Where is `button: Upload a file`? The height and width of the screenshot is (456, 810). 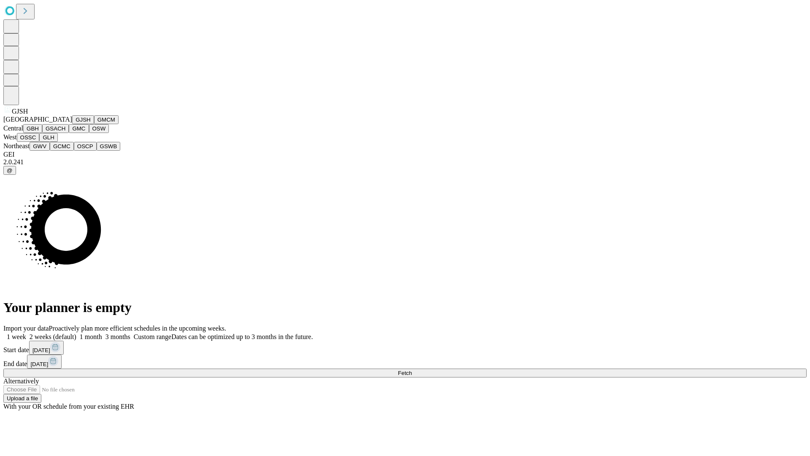
button: Upload a file is located at coordinates (22, 398).